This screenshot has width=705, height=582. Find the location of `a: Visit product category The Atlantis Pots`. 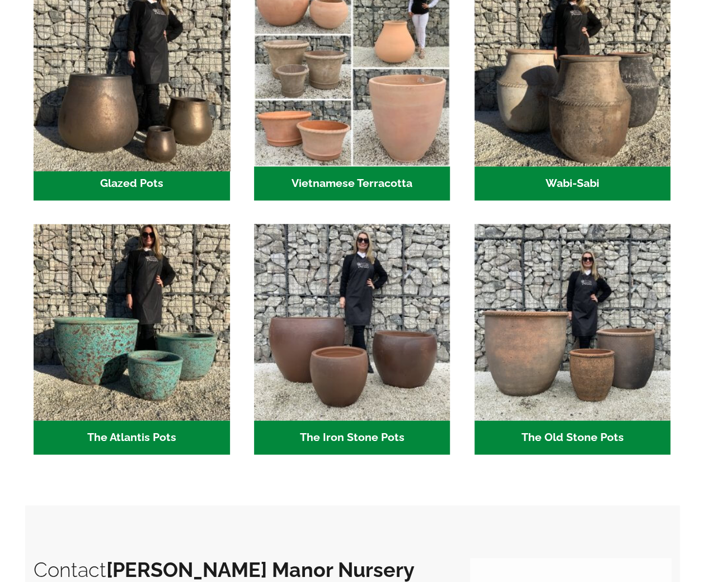

a: Visit product category The Atlantis Pots is located at coordinates (131, 339).